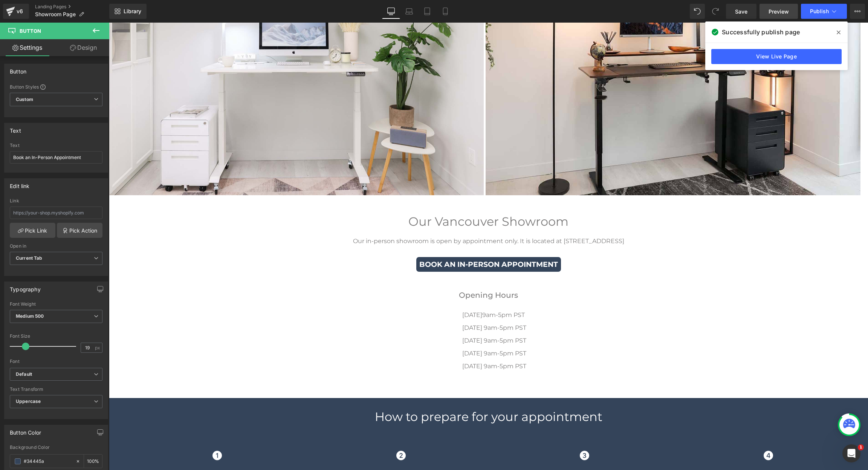 Image resolution: width=868 pixels, height=470 pixels. Describe the element at coordinates (56, 201) in the screenshot. I see `div: Link` at that location.